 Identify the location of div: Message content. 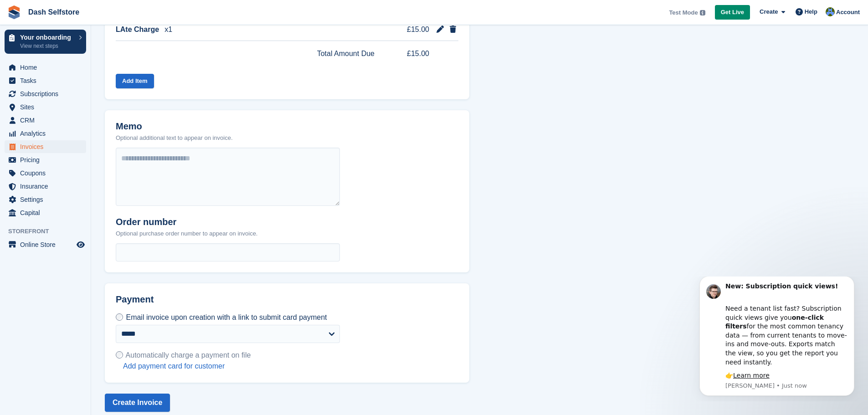
(100, 55).